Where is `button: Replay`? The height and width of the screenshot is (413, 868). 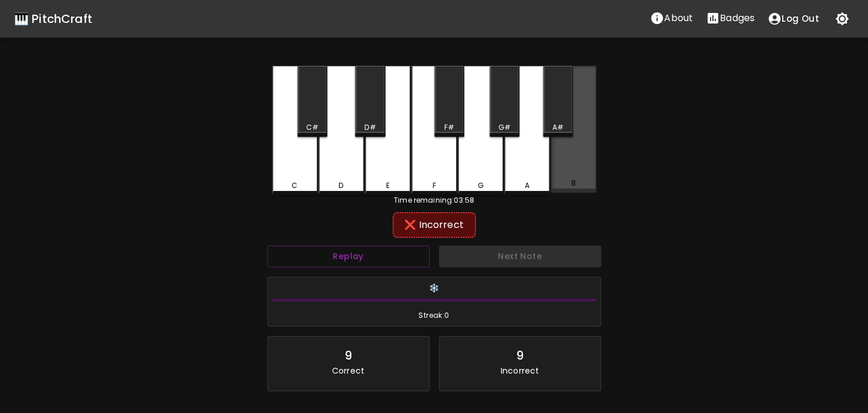 button: Replay is located at coordinates (348, 257).